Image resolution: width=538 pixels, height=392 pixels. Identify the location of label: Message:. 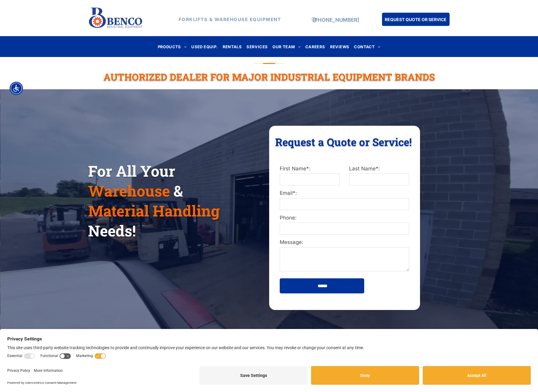
(344, 243).